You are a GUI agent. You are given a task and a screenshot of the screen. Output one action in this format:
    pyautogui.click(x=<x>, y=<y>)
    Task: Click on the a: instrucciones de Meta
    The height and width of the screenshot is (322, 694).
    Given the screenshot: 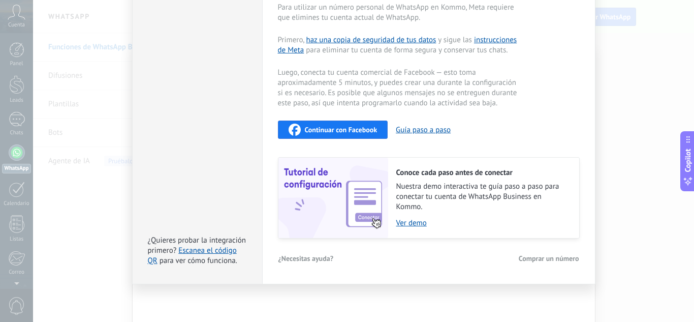 What is the action you would take?
    pyautogui.click(x=397, y=45)
    